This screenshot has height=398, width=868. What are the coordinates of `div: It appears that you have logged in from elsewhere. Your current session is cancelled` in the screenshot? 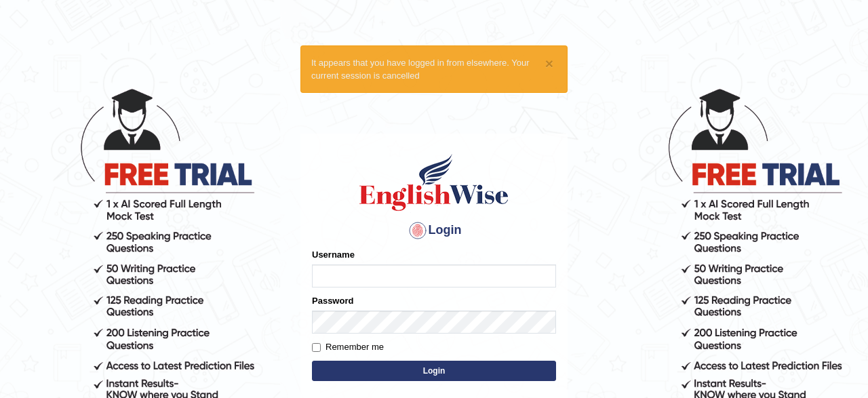 It's located at (434, 69).